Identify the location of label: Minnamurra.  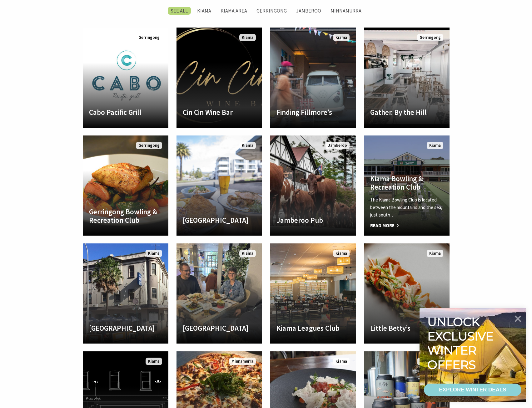
(346, 10).